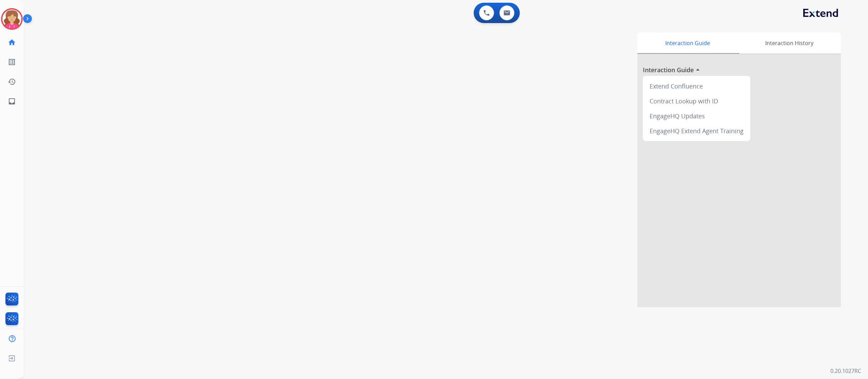  Describe the element at coordinates (12, 81) in the screenshot. I see `mat-icon: history` at that location.